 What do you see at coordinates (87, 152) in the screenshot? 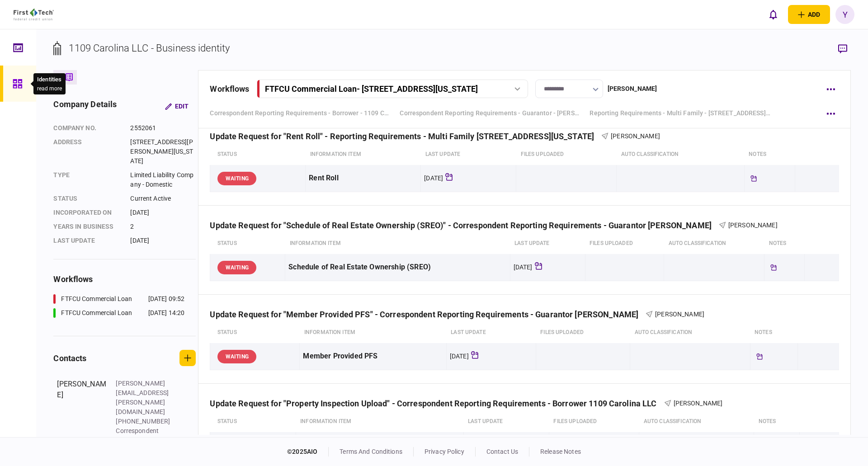
I see `div: address` at bounding box center [87, 152].